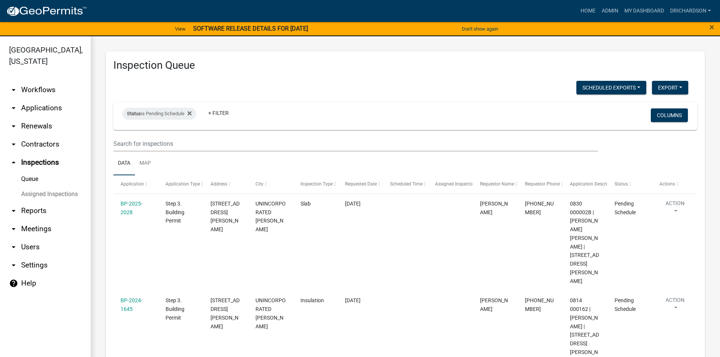  Describe the element at coordinates (494, 305) in the screenshot. I see `span: Edna Watson` at that location.